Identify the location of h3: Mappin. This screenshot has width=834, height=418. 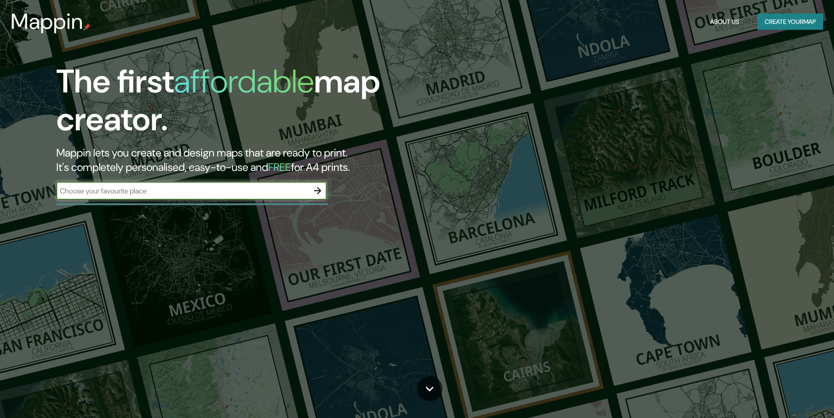
(47, 22).